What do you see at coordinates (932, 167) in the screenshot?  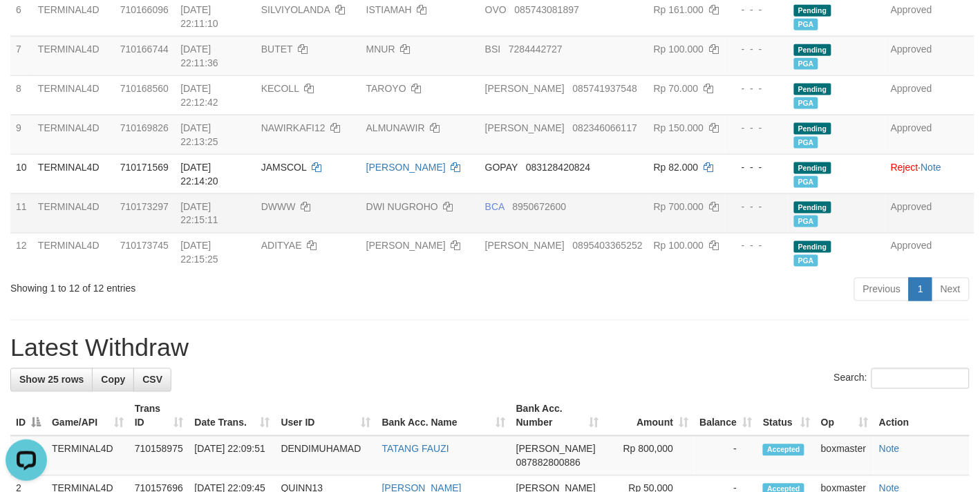 I see `a: Note` at bounding box center [932, 167].